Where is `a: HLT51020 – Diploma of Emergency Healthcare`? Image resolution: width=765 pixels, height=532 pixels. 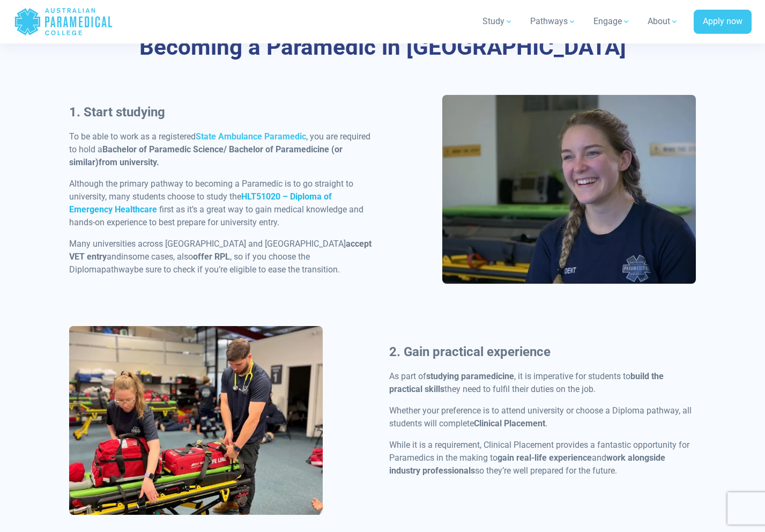
a: HLT51020 – Diploma of Emergency Healthcare is located at coordinates (201, 203).